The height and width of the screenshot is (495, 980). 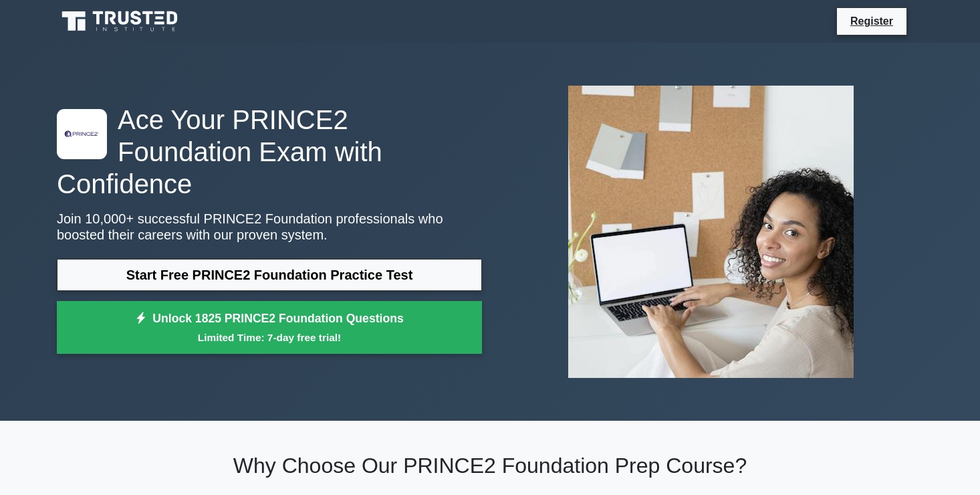 What do you see at coordinates (269, 327) in the screenshot?
I see `a: Unlock 1825 PRINCE2 Foundation QuestionsLimited Time: 7-day free trial!` at bounding box center [269, 327].